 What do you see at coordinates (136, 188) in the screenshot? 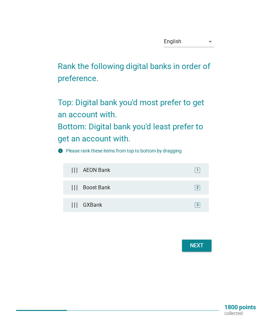
I see `div: Boost Bank` at bounding box center [136, 188].